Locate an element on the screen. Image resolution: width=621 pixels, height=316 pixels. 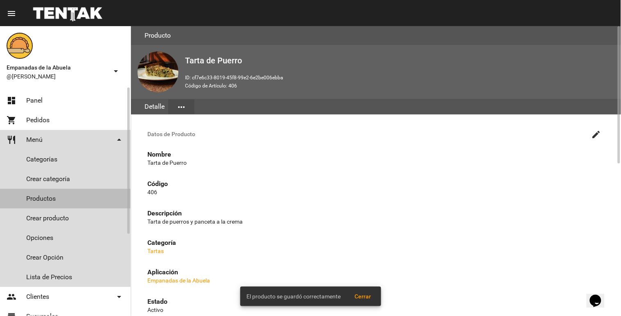
p: 406 is located at coordinates (376, 192).